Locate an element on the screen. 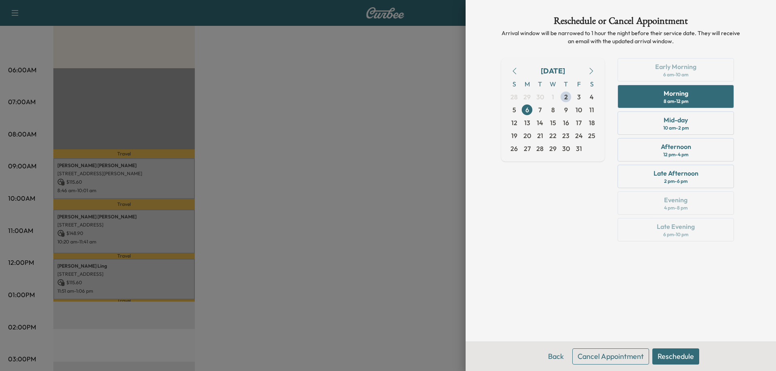 Image resolution: width=776 pixels, height=371 pixels. span: 5 is located at coordinates (514, 110).